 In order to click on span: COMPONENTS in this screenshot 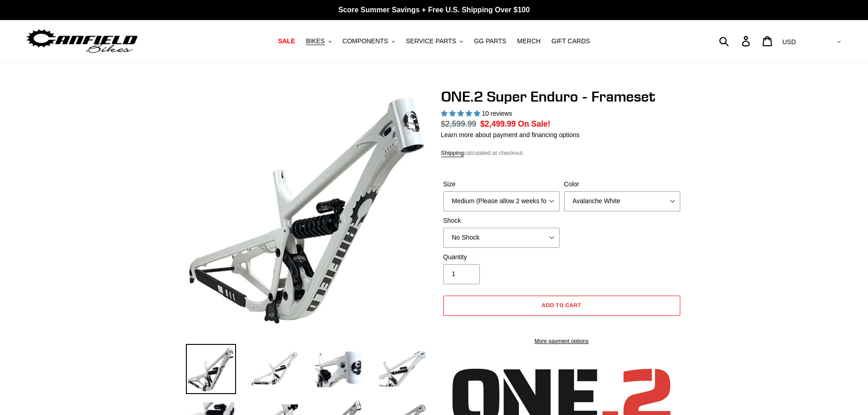, I will do `click(365, 41)`.